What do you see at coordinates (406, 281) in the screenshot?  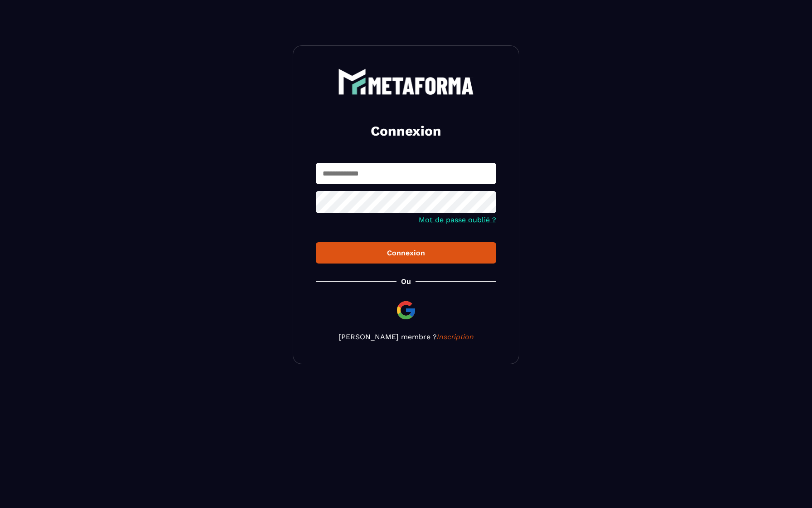 I see `p: Ou` at bounding box center [406, 281].